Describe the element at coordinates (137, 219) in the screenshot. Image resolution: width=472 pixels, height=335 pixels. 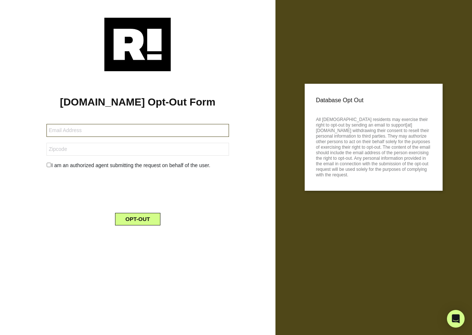
I see `button: OPT-OUT` at that location.